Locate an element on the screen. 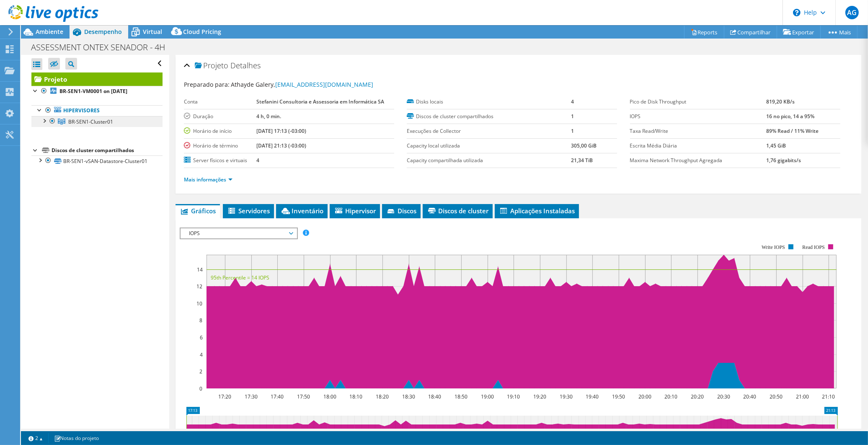  b: Stefanini Consultoria e Assessoria em Informática SA is located at coordinates (320, 101).